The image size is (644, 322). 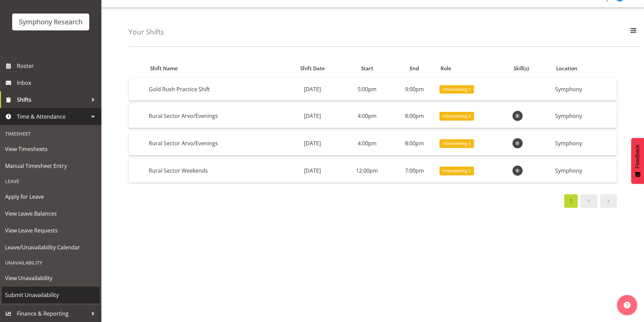 What do you see at coordinates (51, 22) in the screenshot?
I see `div: Symphony Research` at bounding box center [51, 22].